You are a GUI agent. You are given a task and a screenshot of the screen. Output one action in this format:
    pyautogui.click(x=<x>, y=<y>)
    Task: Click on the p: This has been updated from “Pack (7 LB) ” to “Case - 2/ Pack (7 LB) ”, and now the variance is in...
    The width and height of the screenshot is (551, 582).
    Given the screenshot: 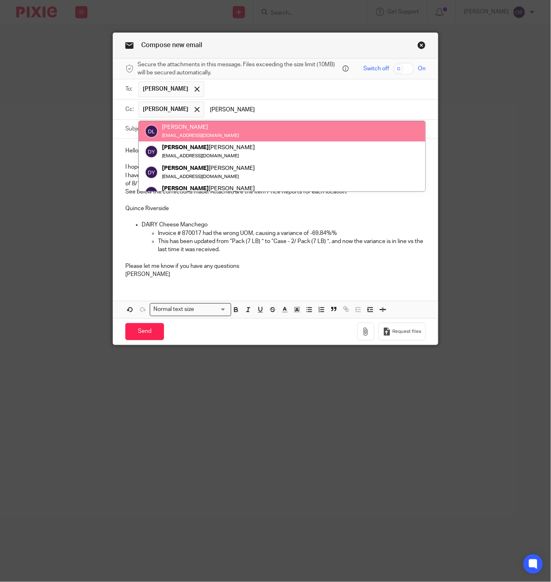 What is the action you would take?
    pyautogui.click(x=292, y=246)
    